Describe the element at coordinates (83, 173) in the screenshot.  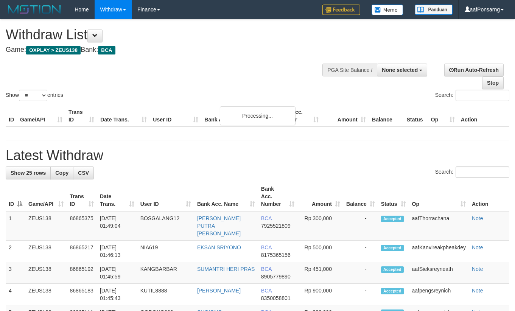
I see `span: CSV` at that location.